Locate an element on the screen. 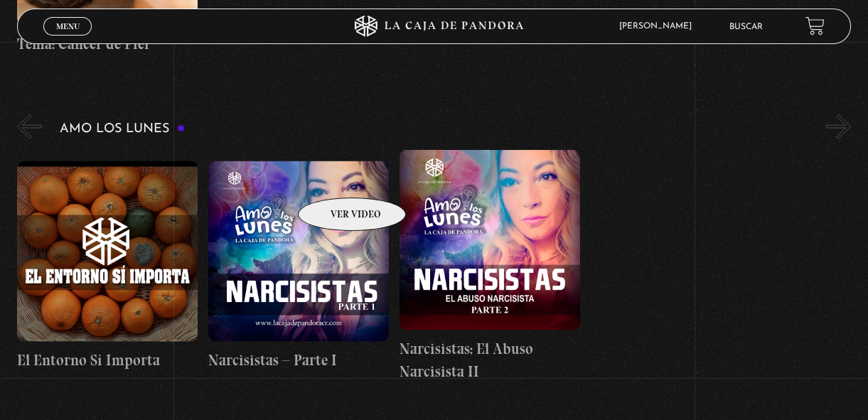  a: Buscar is located at coordinates (746, 27).